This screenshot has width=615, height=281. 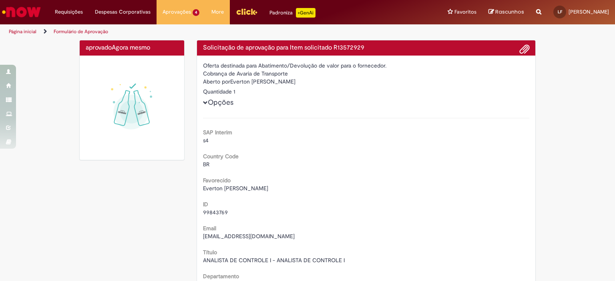 What do you see at coordinates (247, 12) in the screenshot?
I see `img: click_logo_yellow_360x200.png` at bounding box center [247, 12].